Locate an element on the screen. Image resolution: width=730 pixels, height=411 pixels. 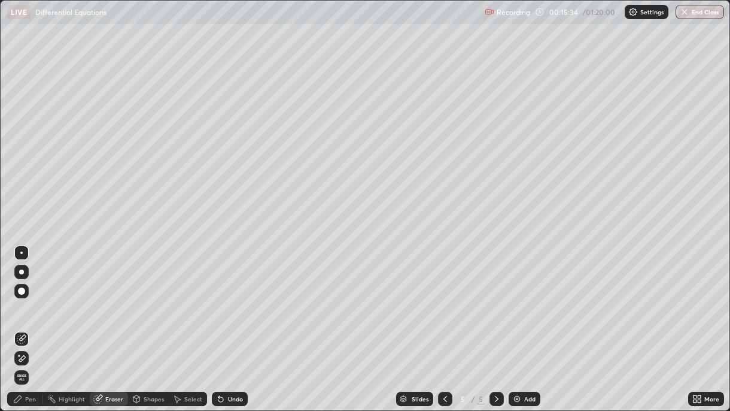
p: Differential Equations is located at coordinates (71, 12).